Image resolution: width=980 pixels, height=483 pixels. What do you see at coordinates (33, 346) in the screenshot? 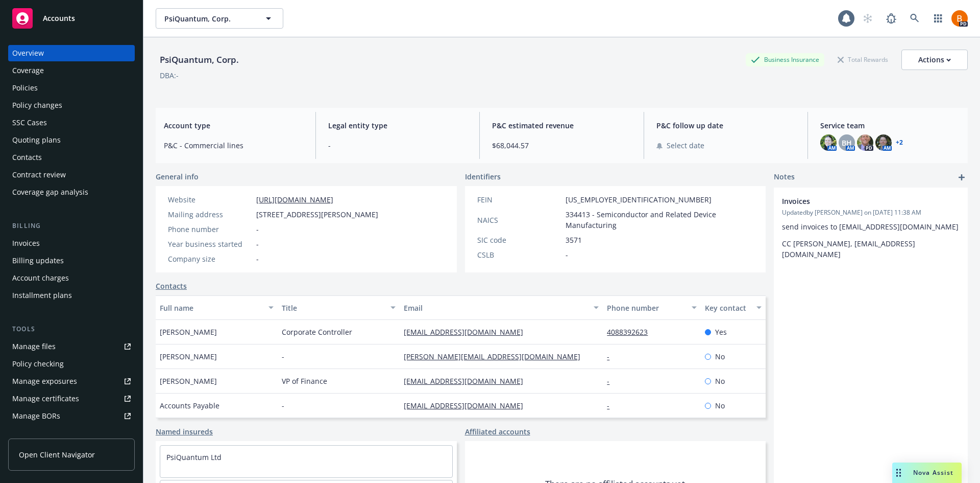
I see `div: Manage files` at bounding box center [33, 346].